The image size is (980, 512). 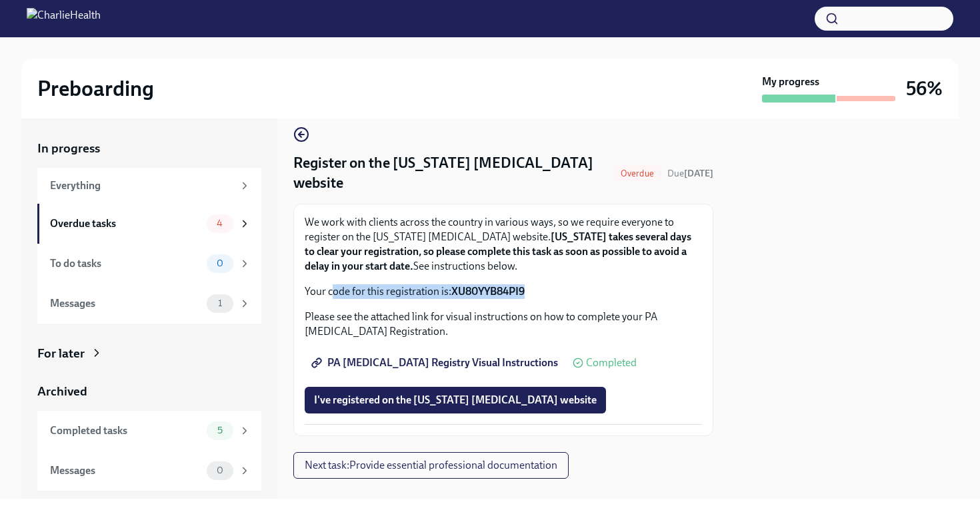 What do you see at coordinates (125, 224) in the screenshot?
I see `div: Overdue tasks` at bounding box center [125, 224].